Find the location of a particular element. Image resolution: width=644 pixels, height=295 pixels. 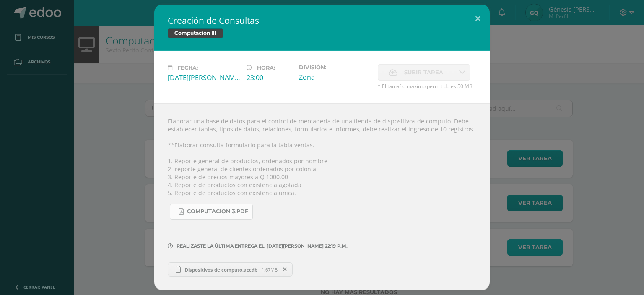

a: Computacion 3.pdf is located at coordinates (211, 212).